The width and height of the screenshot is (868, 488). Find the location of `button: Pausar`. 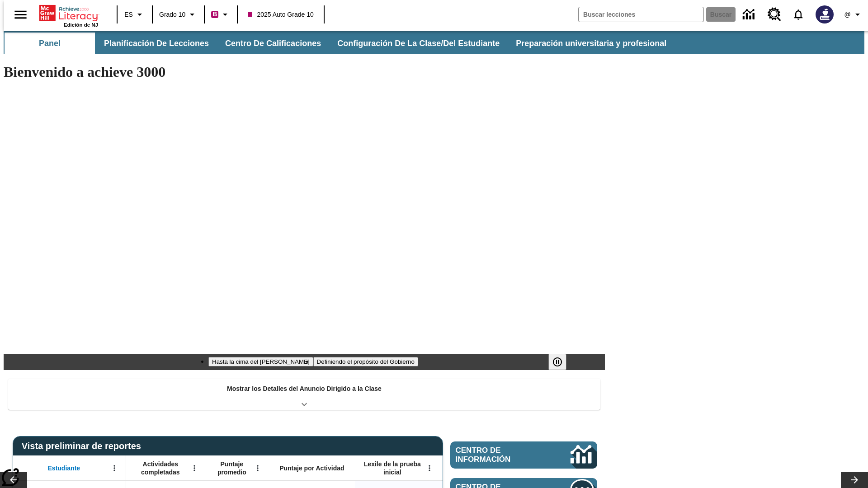

button: Pausar is located at coordinates (557, 362).